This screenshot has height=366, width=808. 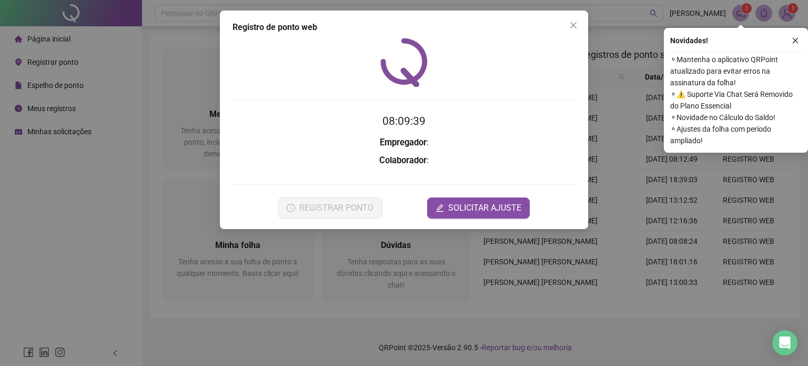 What do you see at coordinates (404, 62) in the screenshot?
I see `img: QRPoint` at bounding box center [404, 62].